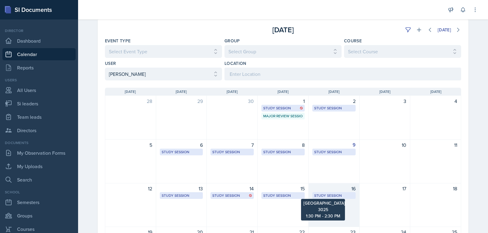 The image size is (488, 233). What do you see at coordinates (232, 101) in the screenshot?
I see `div: 30` at bounding box center [232, 101].